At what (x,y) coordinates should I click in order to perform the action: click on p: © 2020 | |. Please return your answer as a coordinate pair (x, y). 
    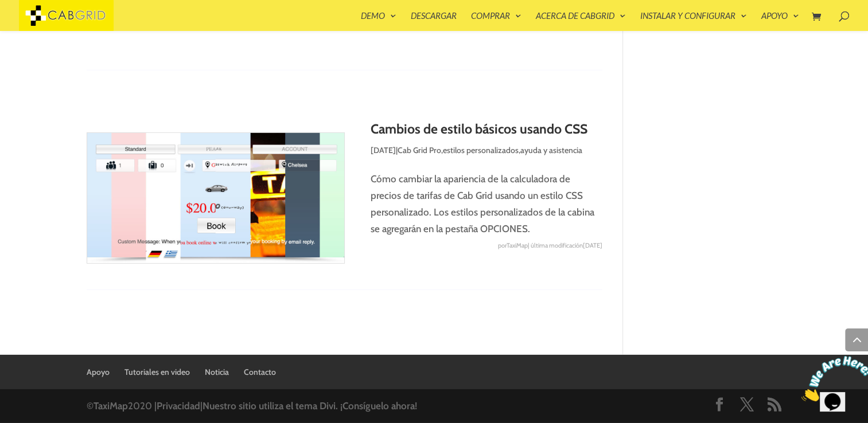
    Looking at the image, I should click on (252, 409).